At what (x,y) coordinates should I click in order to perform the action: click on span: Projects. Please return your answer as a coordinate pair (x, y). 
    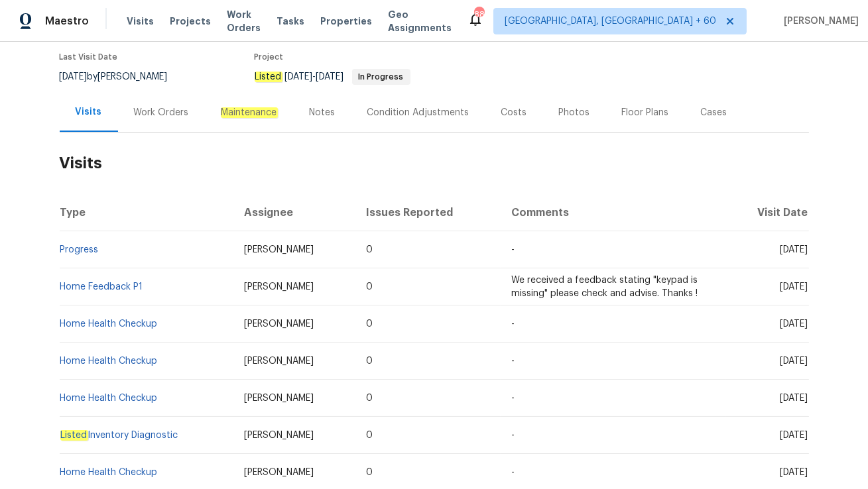
    Looking at the image, I should click on (190, 21).